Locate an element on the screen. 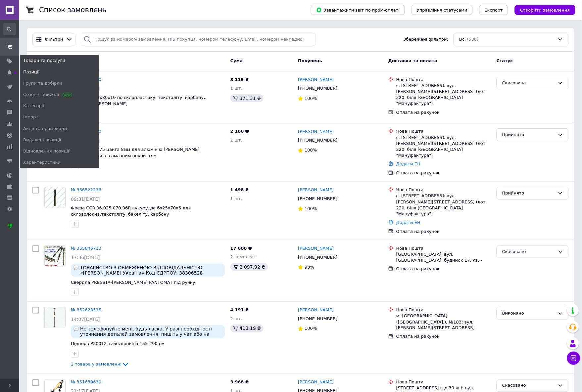 Image resolution: width=582 pixels, height=392 pixels. span: 93% is located at coordinates (309, 267).